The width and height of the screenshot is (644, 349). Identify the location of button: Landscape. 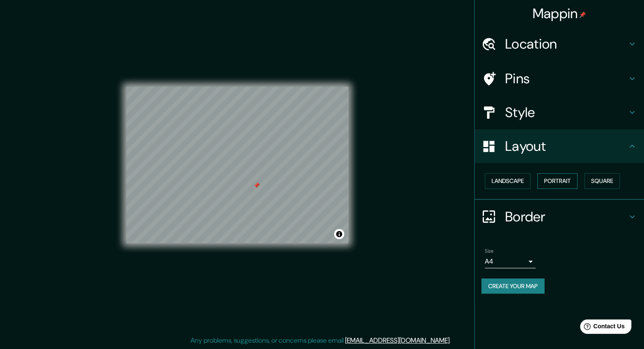
(508, 181).